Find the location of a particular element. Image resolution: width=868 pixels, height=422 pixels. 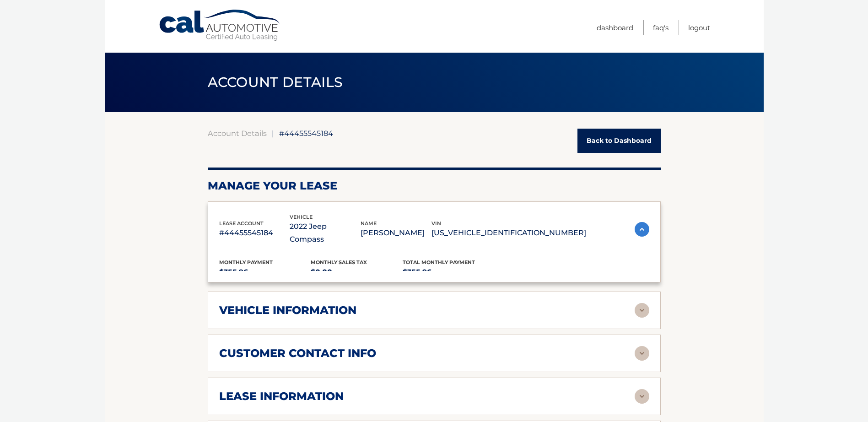

span: Monthly Payment is located at coordinates (246, 262).